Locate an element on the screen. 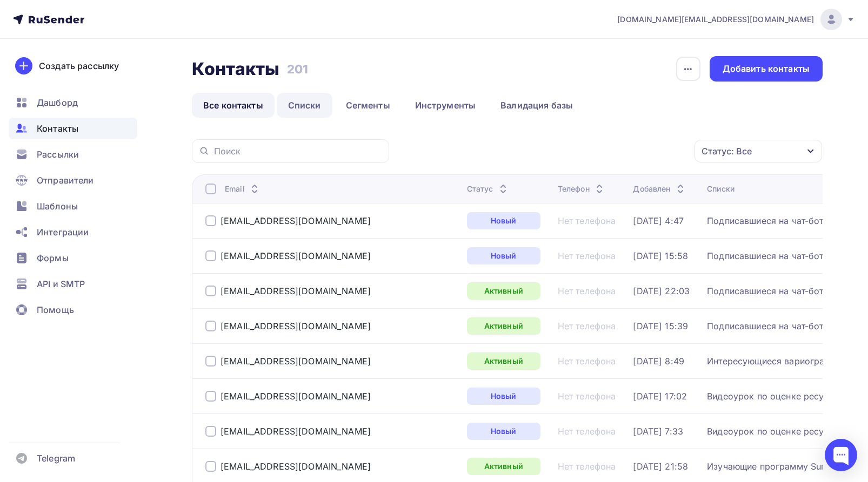 This screenshot has width=868, height=482. span: Формы is located at coordinates (52, 258).